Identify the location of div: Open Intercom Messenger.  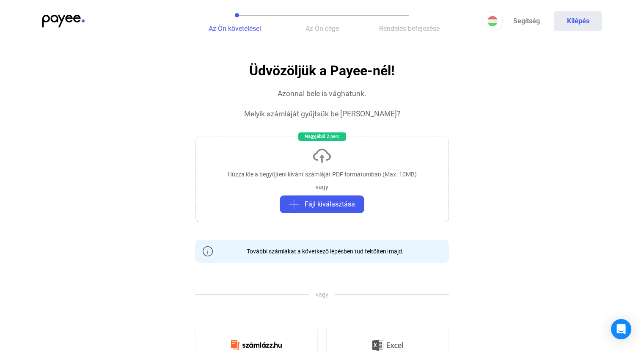
(621, 330).